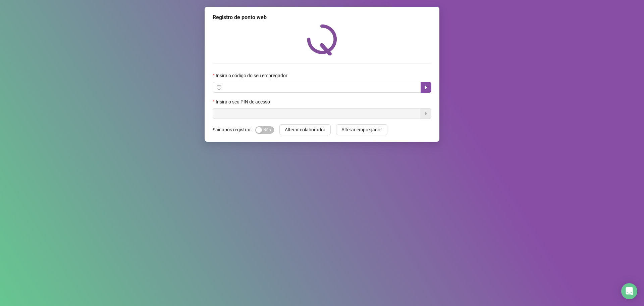  Describe the element at coordinates (252, 76) in the screenshot. I see `label: Insira o código do seu empregador` at that location.